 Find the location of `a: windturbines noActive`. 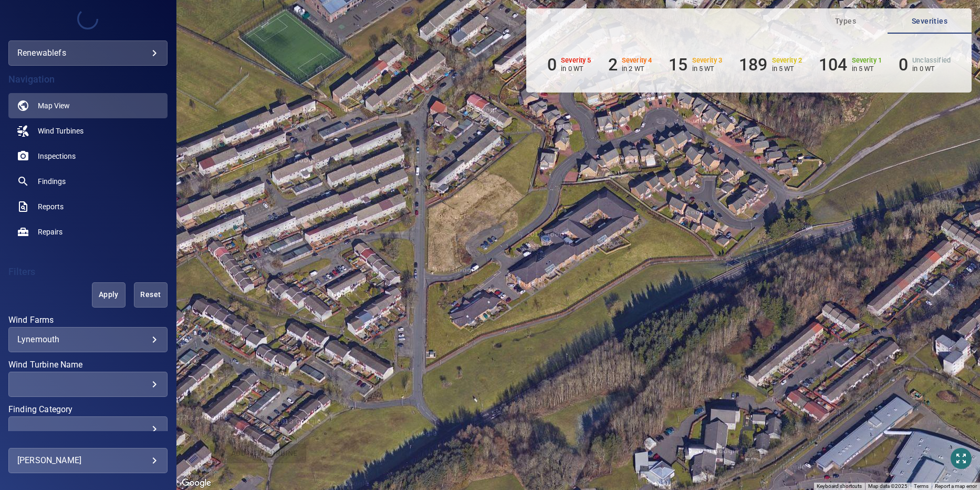

a: windturbines noActive is located at coordinates (88, 131).